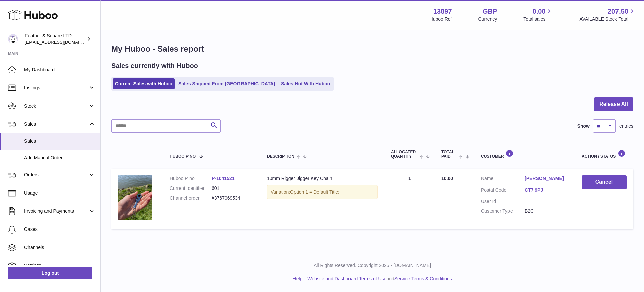  Describe the element at coordinates (503, 201) in the screenshot. I see `dt: User Id` at that location.